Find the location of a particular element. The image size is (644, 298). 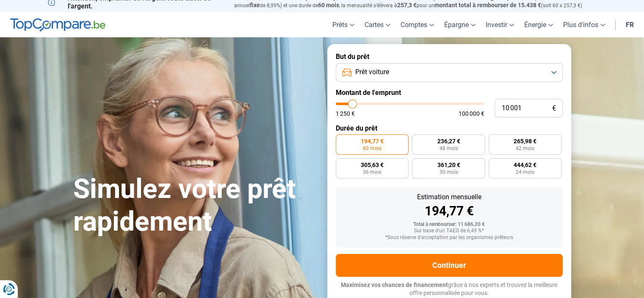

span: Prêt voiture is located at coordinates (372, 72).